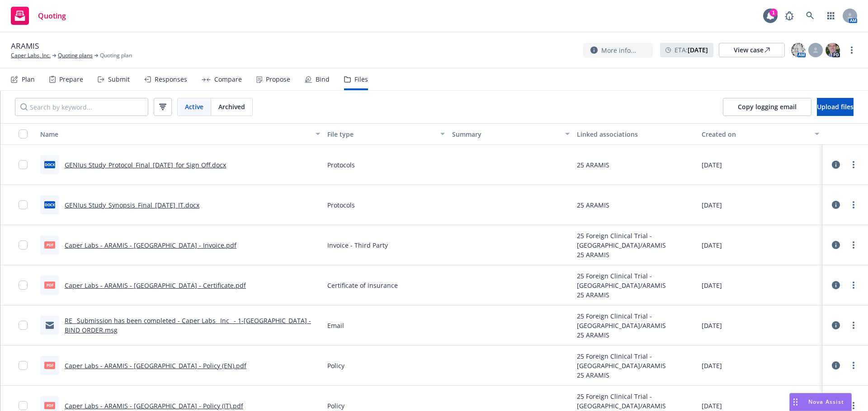  I want to click on button: More info..., so click(618, 50).